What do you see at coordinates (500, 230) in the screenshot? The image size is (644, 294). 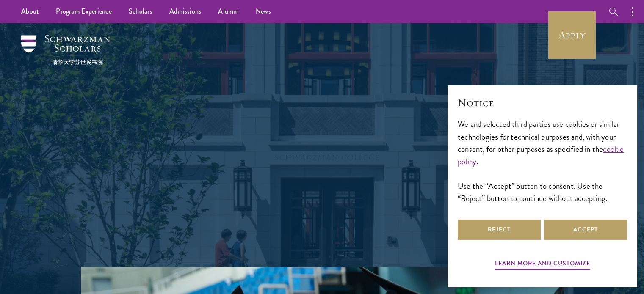 I see `button: Reject` at bounding box center [500, 230].